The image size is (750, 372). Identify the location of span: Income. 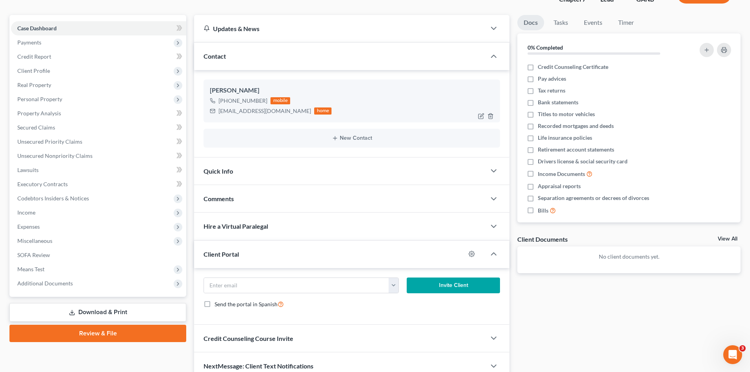
(26, 212).